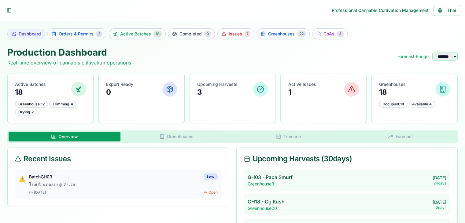 The height and width of the screenshot is (223, 465). I want to click on button: Forecast, so click(401, 137).